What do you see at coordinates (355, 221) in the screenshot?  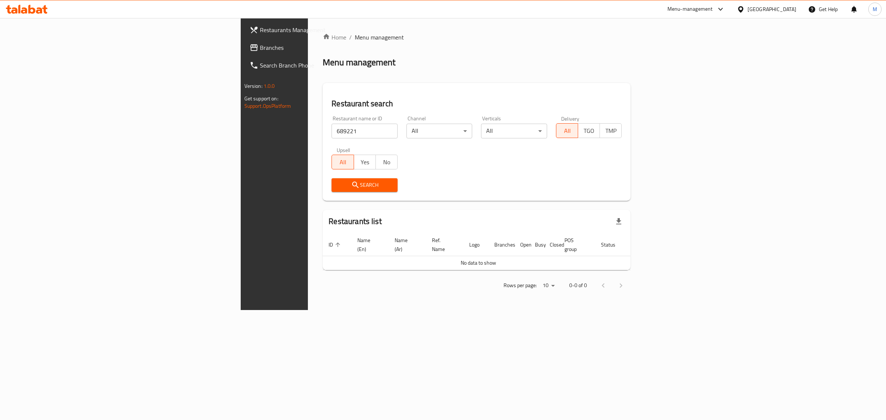 I see `h2: Restaurants list` at bounding box center [355, 221].